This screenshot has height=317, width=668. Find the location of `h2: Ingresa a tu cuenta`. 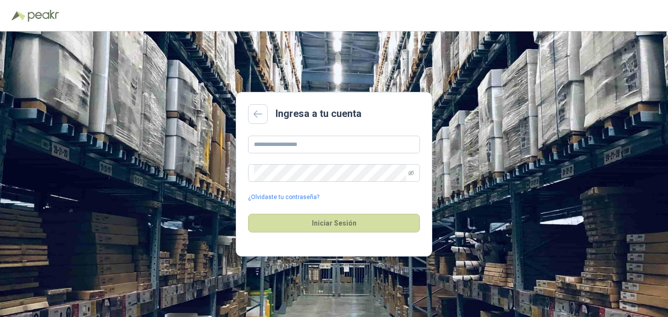

h2: Ingresa a tu cuenta is located at coordinates (318, 113).